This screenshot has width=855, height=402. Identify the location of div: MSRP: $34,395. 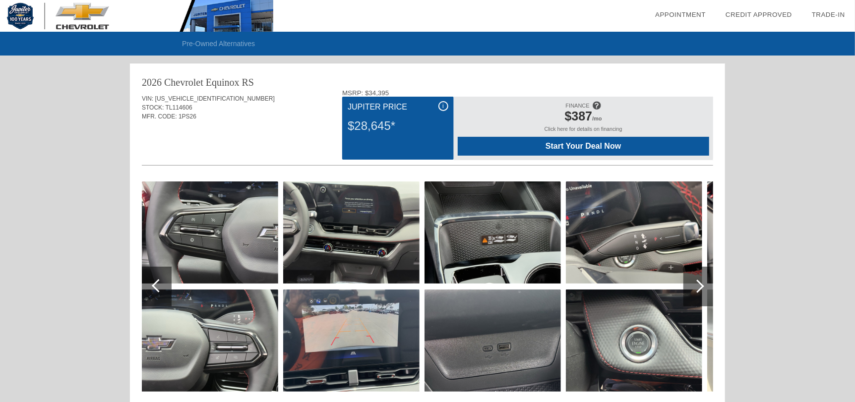
(528, 93).